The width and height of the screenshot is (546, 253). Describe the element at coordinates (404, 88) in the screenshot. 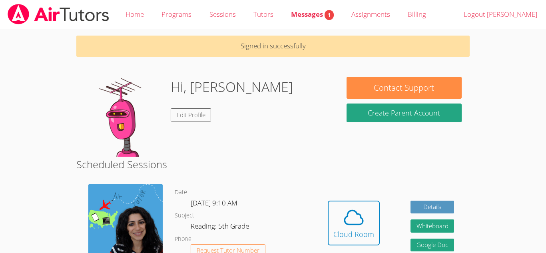

I see `button: Contact Support` at that location.